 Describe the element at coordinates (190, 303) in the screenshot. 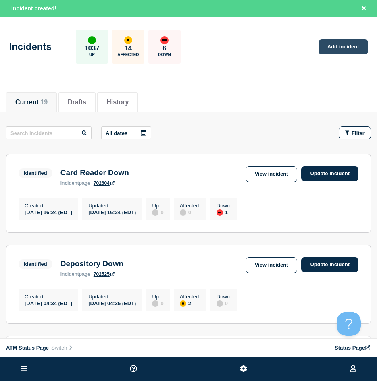

I see `div: 2` at that location.